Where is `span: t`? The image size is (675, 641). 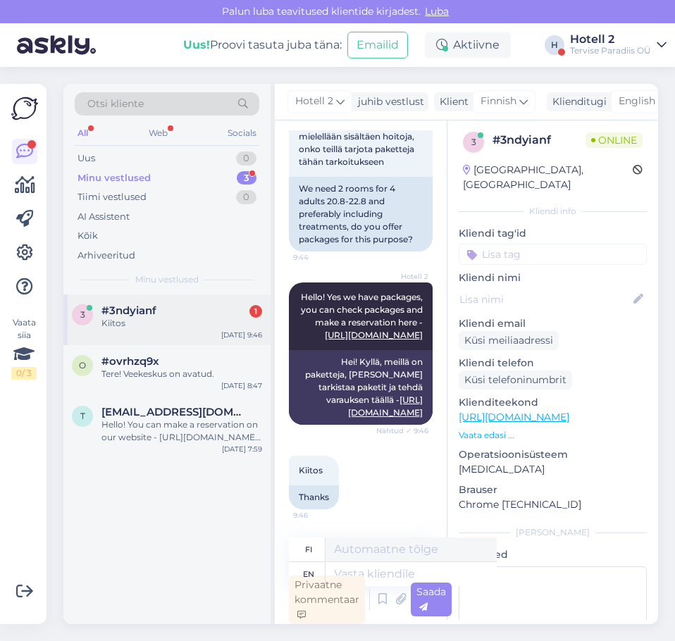
span: t is located at coordinates (82, 415).